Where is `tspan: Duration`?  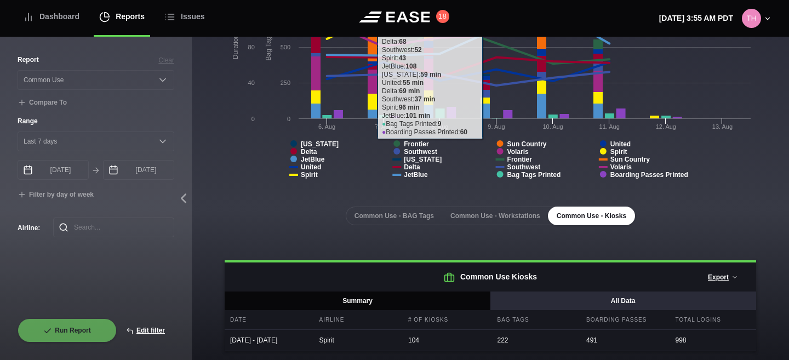 tspan: Duration is located at coordinates (236, 47).